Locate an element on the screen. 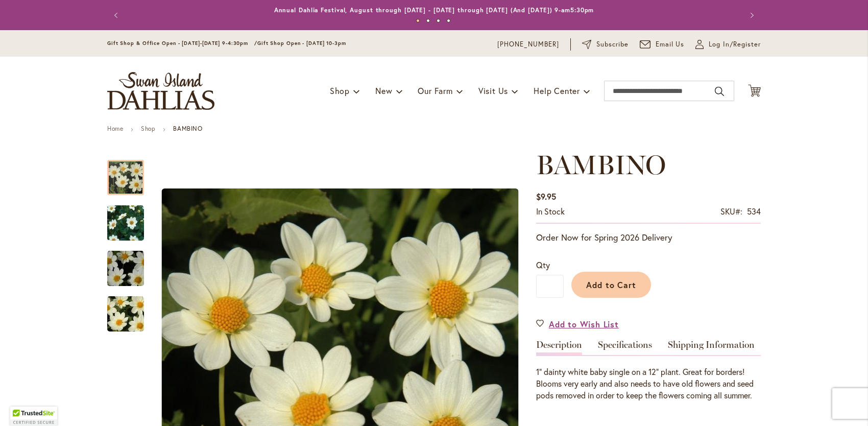 The height and width of the screenshot is (426, 868). div: Detailed Product Info is located at coordinates (648, 371).